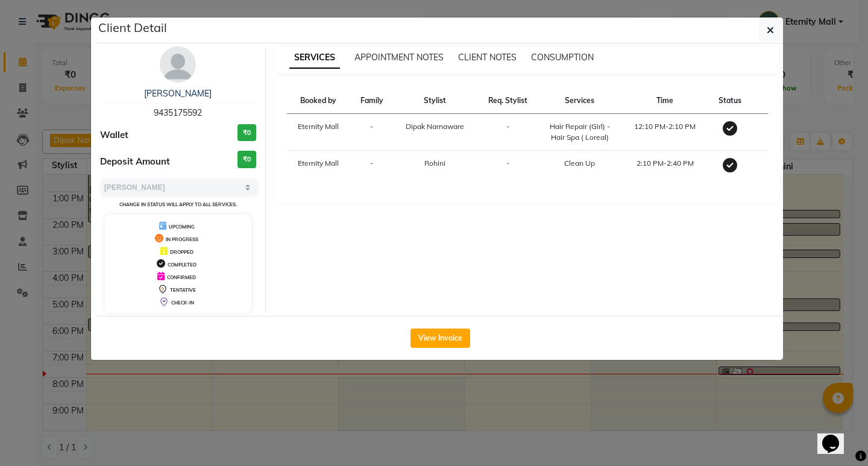  I want to click on span: IN PROGRESS, so click(182, 239).